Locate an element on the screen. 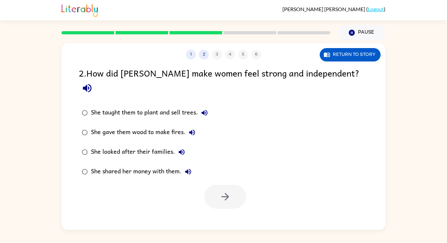 The width and height of the screenshot is (447, 243). div: She gave them wood to make fires. is located at coordinates (145, 133).